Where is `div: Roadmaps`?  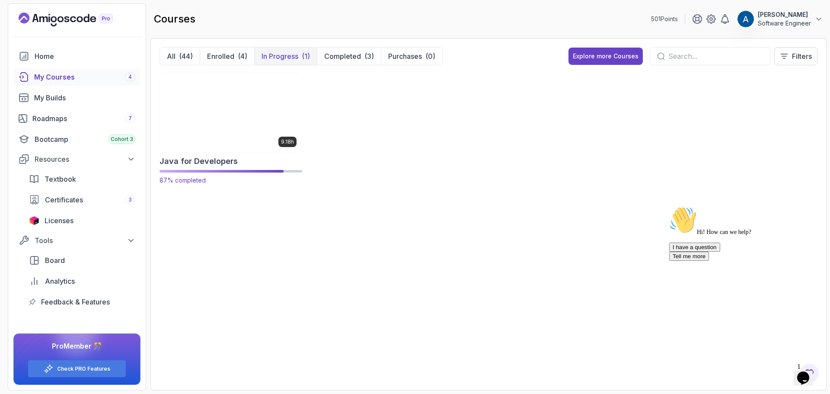 div: Roadmaps is located at coordinates (84, 118).